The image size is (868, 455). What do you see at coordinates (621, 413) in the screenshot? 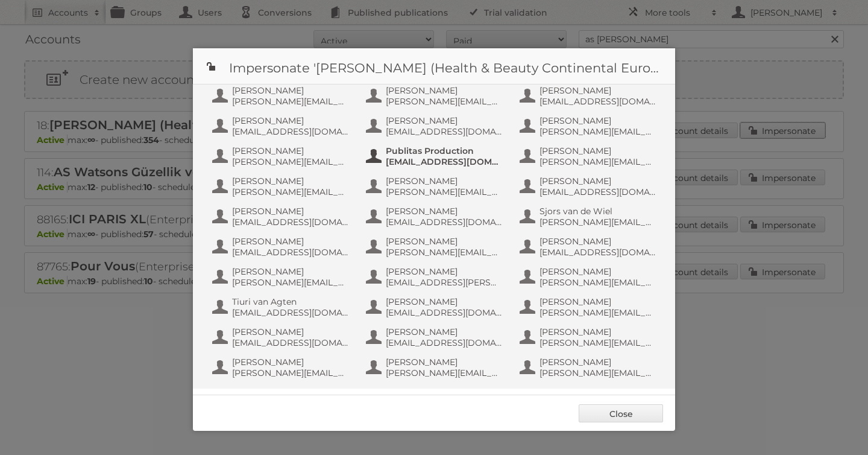
I see `a: Close` at bounding box center [621, 413].